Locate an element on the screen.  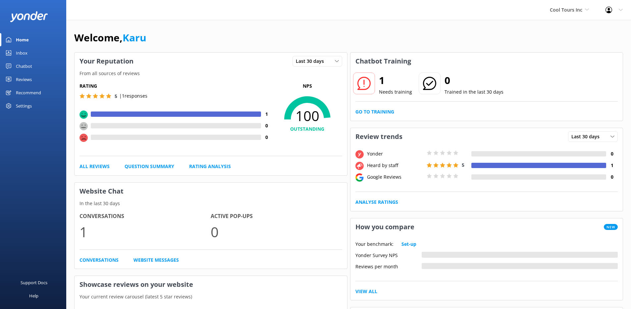
a: Go to Training is located at coordinates (375, 112).